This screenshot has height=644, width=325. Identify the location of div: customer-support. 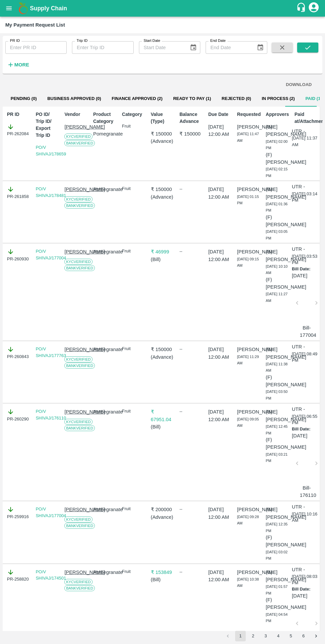
(302, 9).